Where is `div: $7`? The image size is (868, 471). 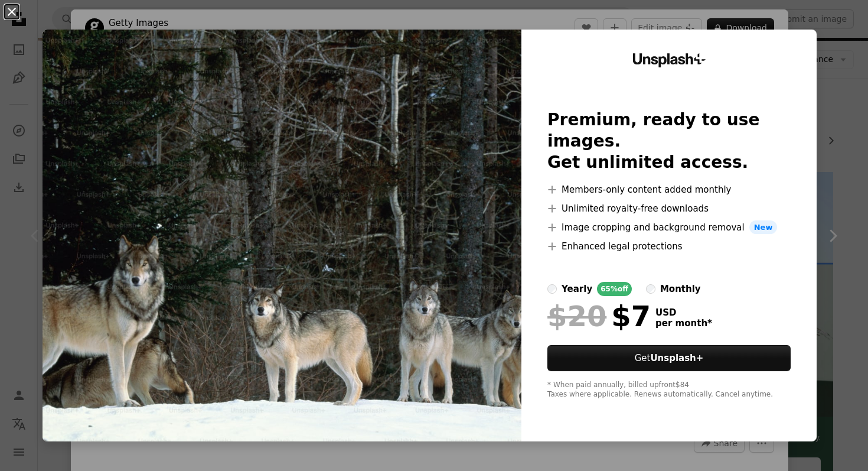
div: $7 is located at coordinates (599, 316).